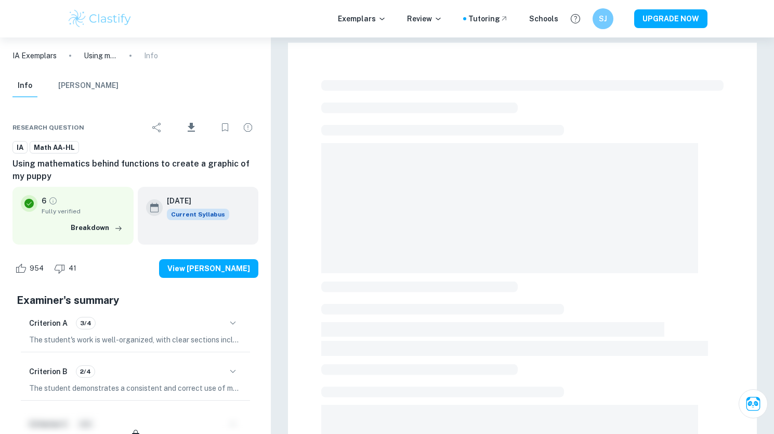 The height and width of the screenshot is (434, 774). What do you see at coordinates (157, 127) in the screenshot?
I see `div: Share` at bounding box center [157, 127].